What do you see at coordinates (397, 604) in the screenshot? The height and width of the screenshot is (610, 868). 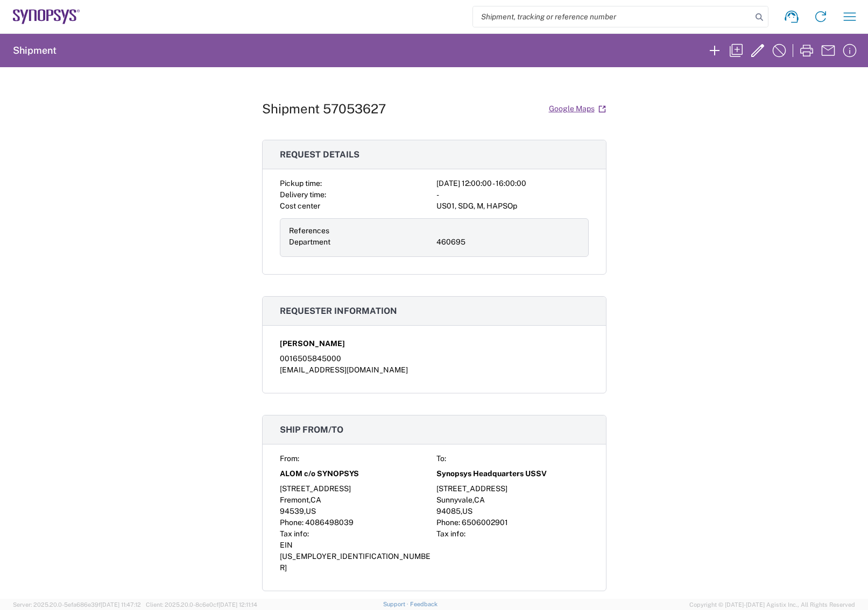 I see `a: Support` at bounding box center [397, 604].